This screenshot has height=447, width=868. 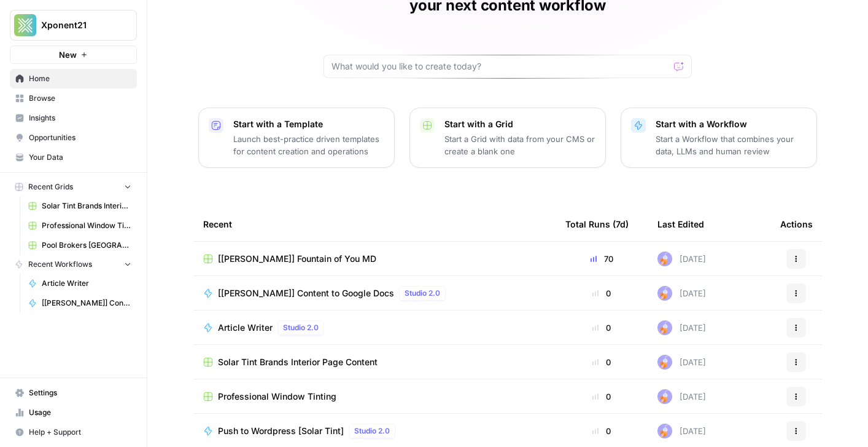 What do you see at coordinates (73, 78) in the screenshot?
I see `a: Home` at bounding box center [73, 78].